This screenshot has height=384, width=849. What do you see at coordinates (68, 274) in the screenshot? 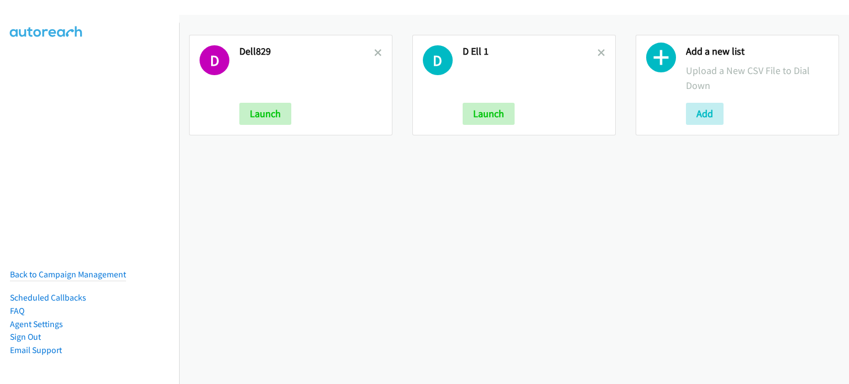
I see `a: Back to Campaign Management` at bounding box center [68, 274].